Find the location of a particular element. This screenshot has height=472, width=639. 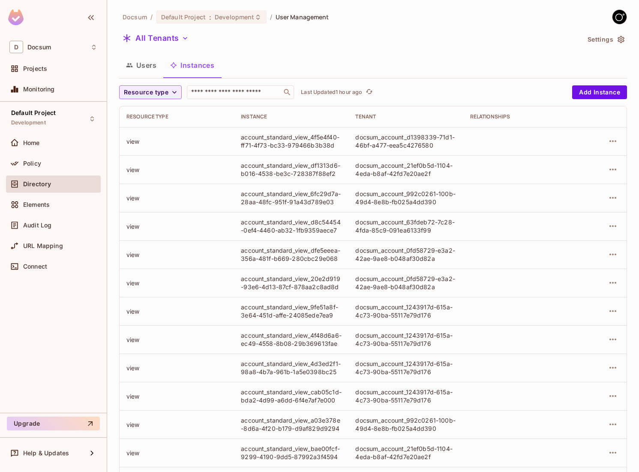

div: account_standard_view_df1313d6-b016-4538-be3c-728387f88ef2 is located at coordinates (291, 169).